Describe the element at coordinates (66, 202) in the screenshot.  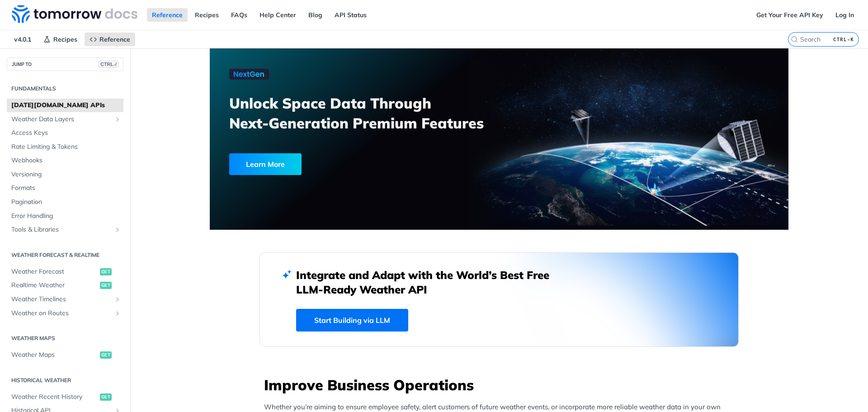
I see `span: Pagination` at that location.